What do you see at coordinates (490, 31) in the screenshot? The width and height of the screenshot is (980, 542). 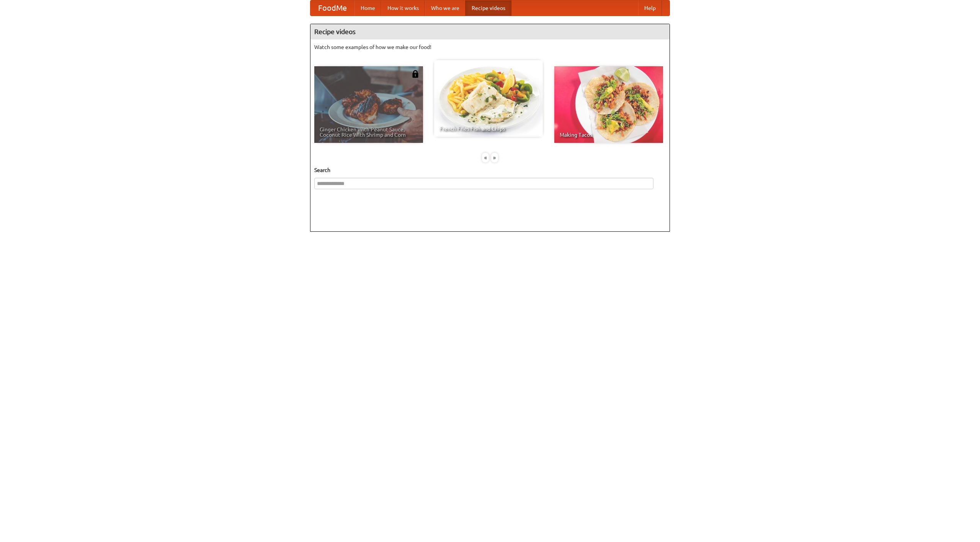 I see `h4: Recipe videos` at bounding box center [490, 31].